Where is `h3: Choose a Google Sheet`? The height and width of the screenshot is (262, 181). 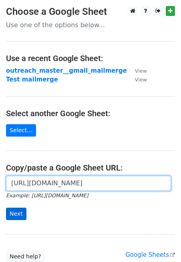
h3: Choose a Google Sheet is located at coordinates (90, 12).